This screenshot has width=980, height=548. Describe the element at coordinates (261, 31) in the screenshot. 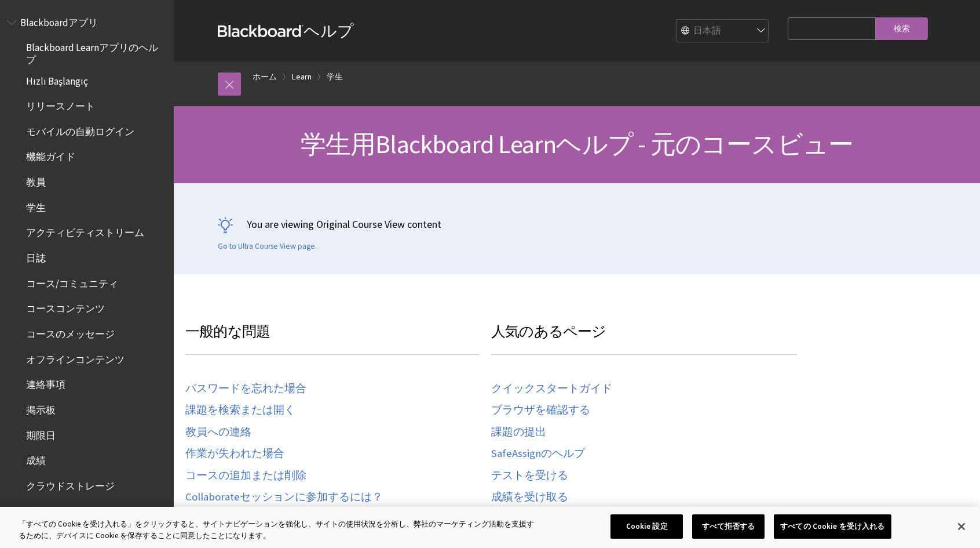

I see `strong: Blackboard` at that location.